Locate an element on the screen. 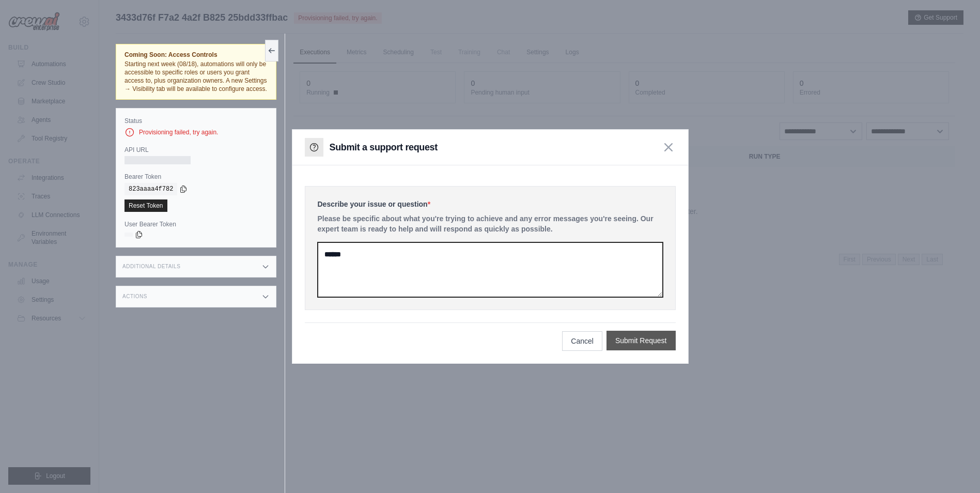 The image size is (980, 493). h3: Additional Details is located at coordinates (151, 267).